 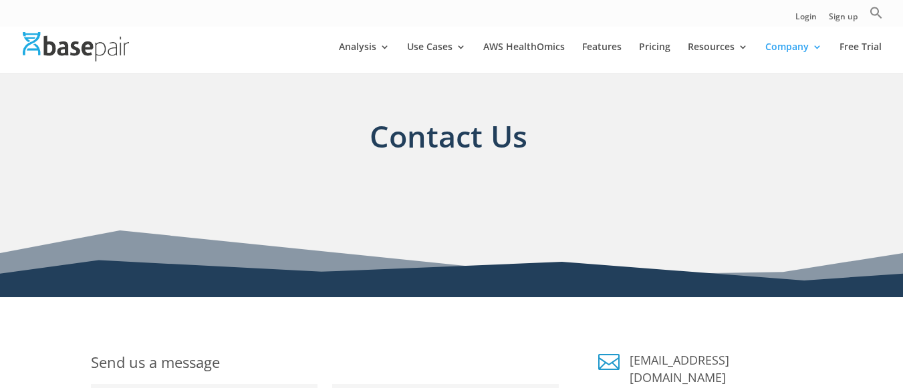 I want to click on img: Basepair, so click(x=76, y=46).